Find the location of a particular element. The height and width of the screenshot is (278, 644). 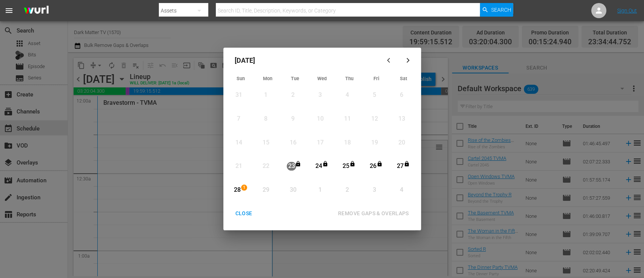

div: 24 is located at coordinates (318, 166).